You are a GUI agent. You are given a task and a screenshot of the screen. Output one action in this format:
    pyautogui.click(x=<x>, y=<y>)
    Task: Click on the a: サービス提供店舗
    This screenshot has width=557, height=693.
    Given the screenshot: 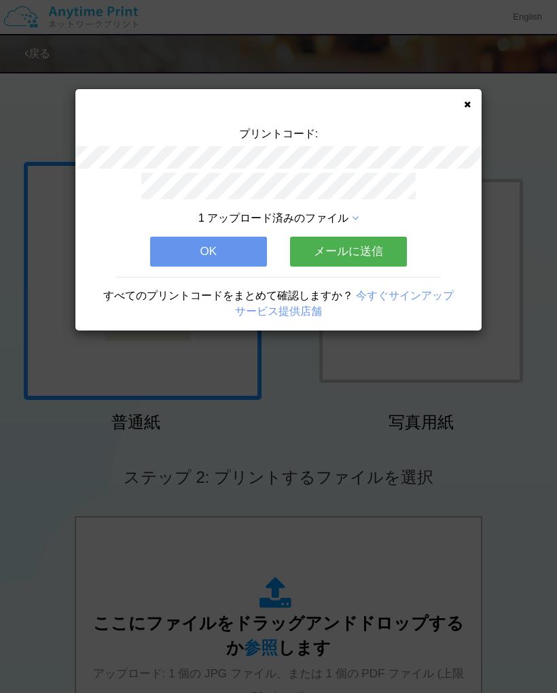 What is the action you would take?
    pyautogui.click(x=279, y=311)
    